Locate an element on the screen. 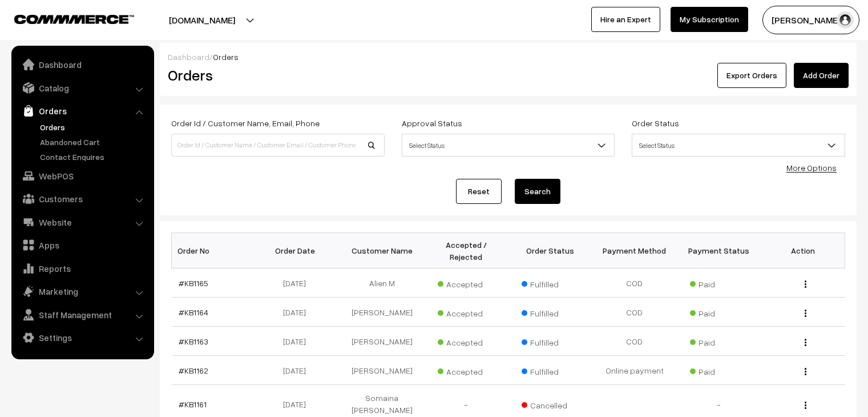  a: Catalog is located at coordinates (82, 88).